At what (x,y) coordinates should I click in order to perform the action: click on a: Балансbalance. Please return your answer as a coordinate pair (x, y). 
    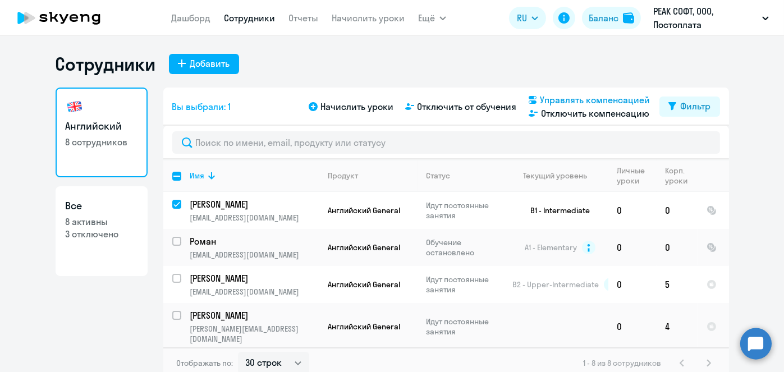
    Looking at the image, I should click on (611, 18).